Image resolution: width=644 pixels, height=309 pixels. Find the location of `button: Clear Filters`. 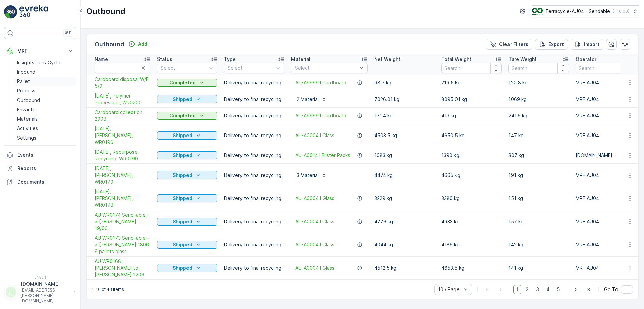

button: Clear Filters is located at coordinates (509, 44).